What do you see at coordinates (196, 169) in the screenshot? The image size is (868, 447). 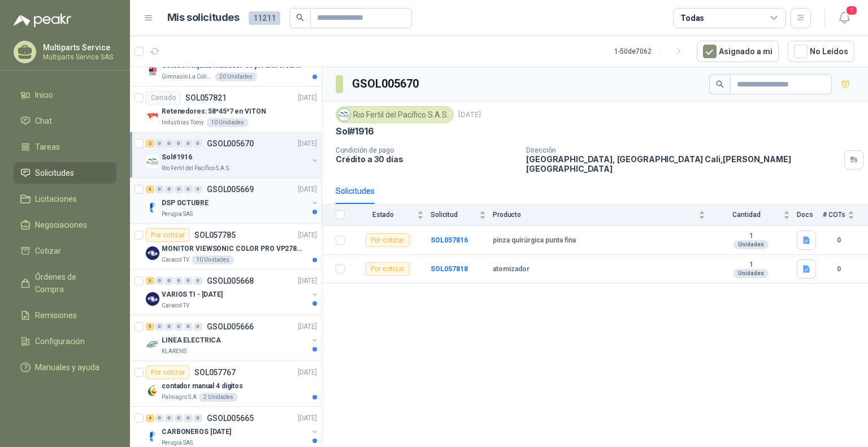 I see `p: Rio Fertil del Pacífico S.A.S.` at bounding box center [196, 169].